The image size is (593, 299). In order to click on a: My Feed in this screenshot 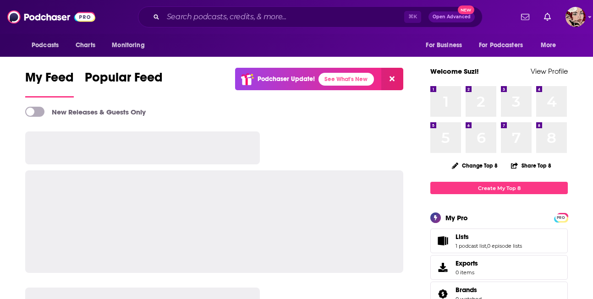, I will do `click(49, 83)`.